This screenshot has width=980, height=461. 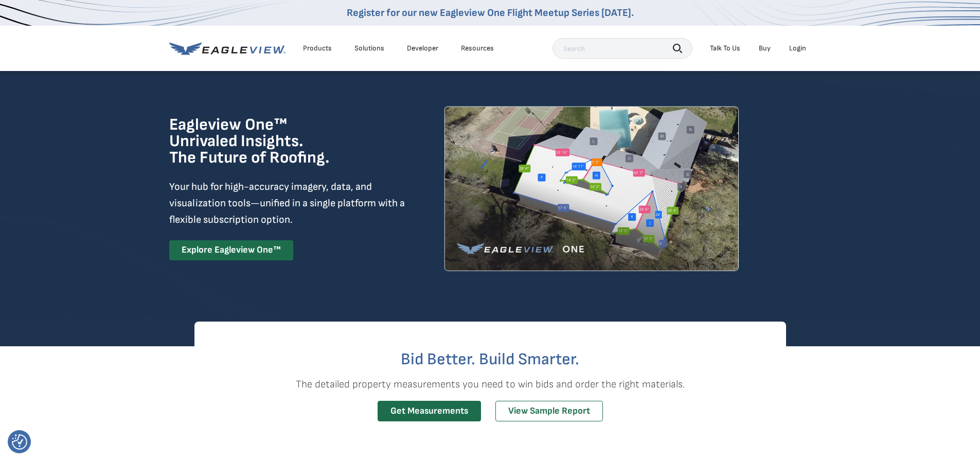 What do you see at coordinates (429, 411) in the screenshot?
I see `a: Get Measurements` at bounding box center [429, 411].